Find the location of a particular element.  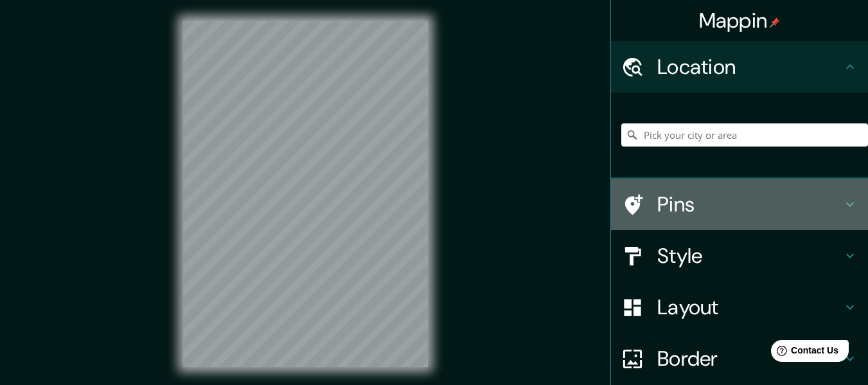

div: Pins is located at coordinates (739, 204).